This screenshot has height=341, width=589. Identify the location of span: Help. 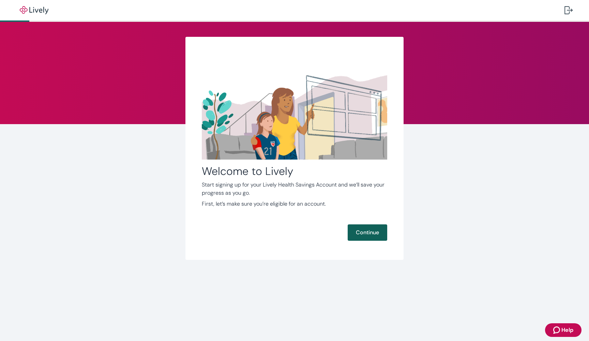
(567, 330).